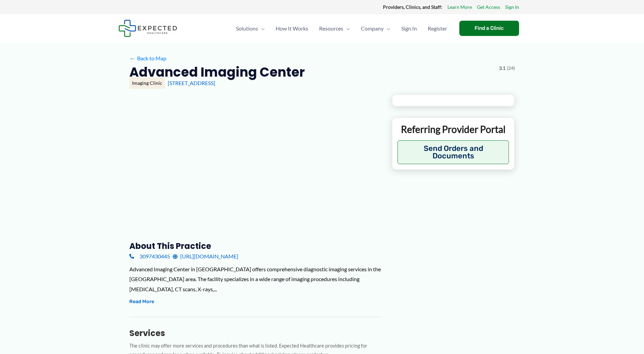 This screenshot has height=354, width=644. What do you see at coordinates (250, 29) in the screenshot?
I see `a: SolutionsMenu Toggle` at bounding box center [250, 29].